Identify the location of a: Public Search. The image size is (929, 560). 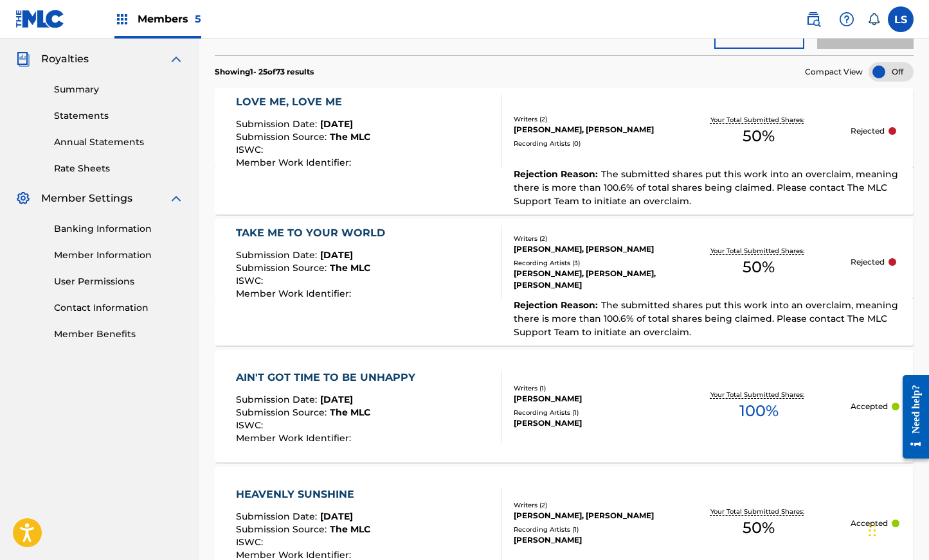
(813, 19).